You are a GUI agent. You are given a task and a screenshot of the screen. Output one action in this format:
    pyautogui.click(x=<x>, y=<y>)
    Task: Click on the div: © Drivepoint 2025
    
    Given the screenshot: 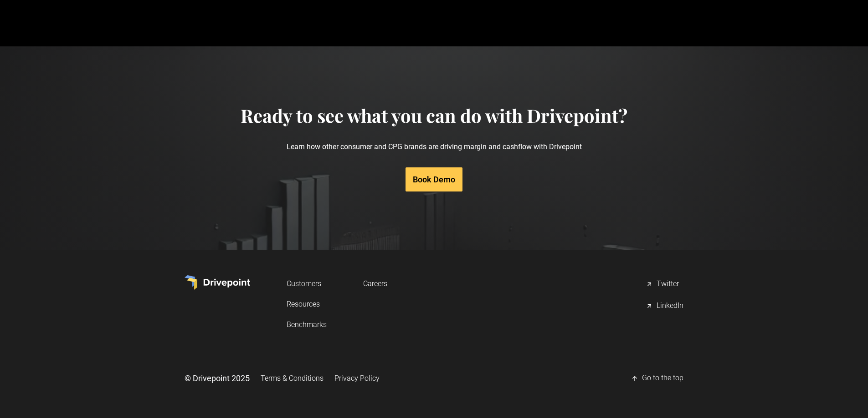 What is the action you would take?
    pyautogui.click(x=217, y=378)
    